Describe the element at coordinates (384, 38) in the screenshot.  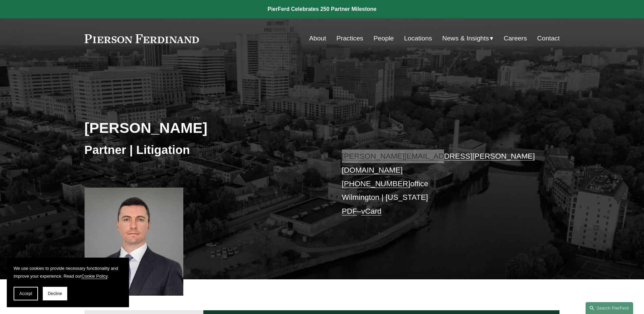
I see `a: People` at that location.